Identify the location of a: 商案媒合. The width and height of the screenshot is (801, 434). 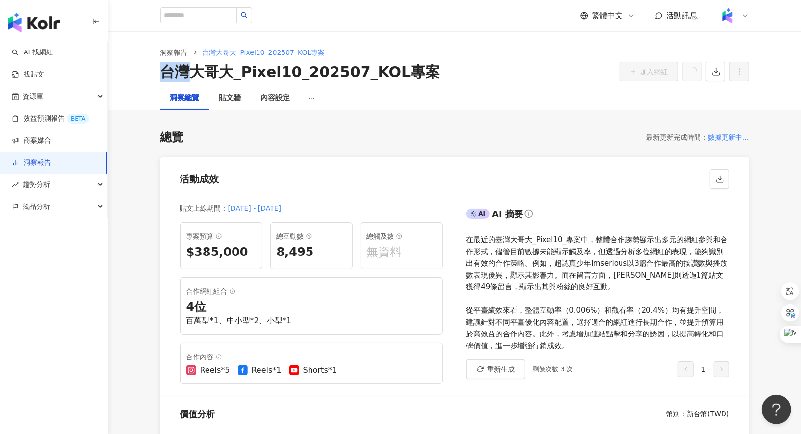
(31, 141).